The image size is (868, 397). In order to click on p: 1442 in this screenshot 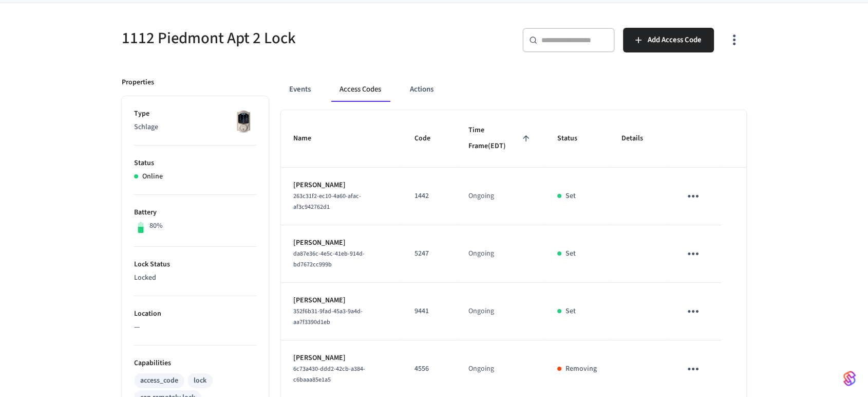, I will do `click(429, 196)`.